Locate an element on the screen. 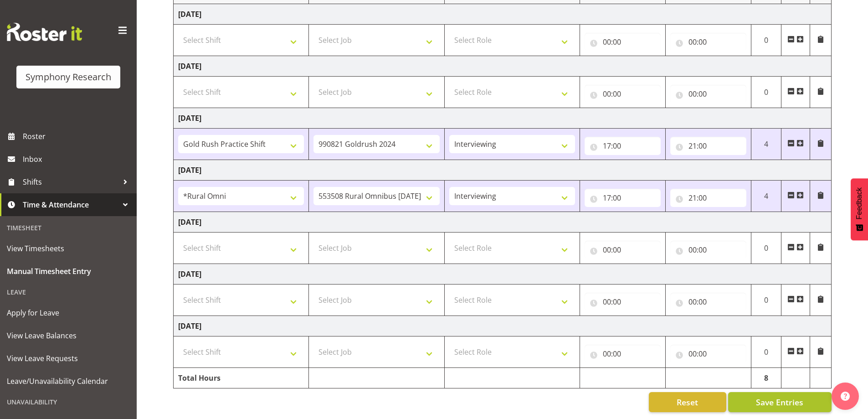 The width and height of the screenshot is (868, 419). div: Unavailability is located at coordinates (69, 402).